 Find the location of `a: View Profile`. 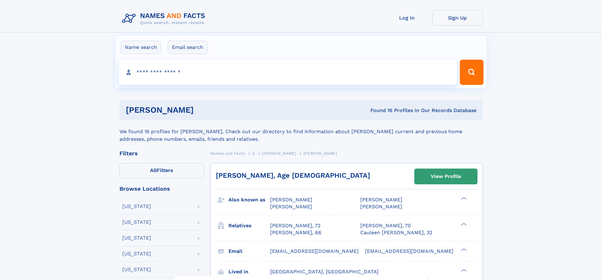

a: View Profile is located at coordinates (446, 177).